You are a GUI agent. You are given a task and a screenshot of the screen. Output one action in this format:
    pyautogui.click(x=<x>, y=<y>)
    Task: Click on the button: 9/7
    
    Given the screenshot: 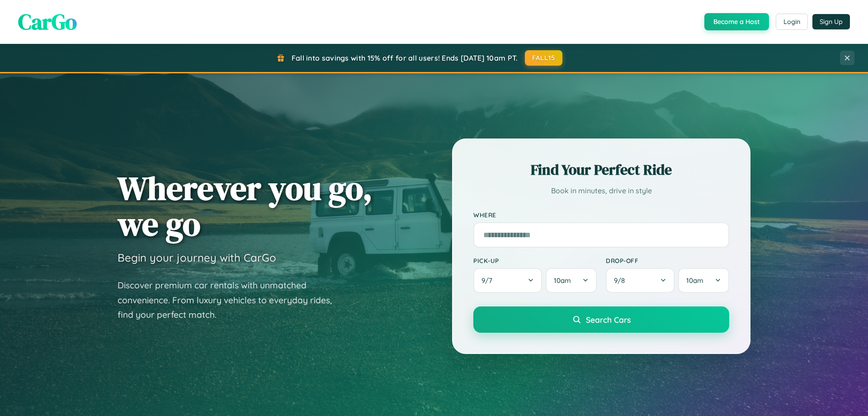 What is the action you would take?
    pyautogui.click(x=508, y=280)
    